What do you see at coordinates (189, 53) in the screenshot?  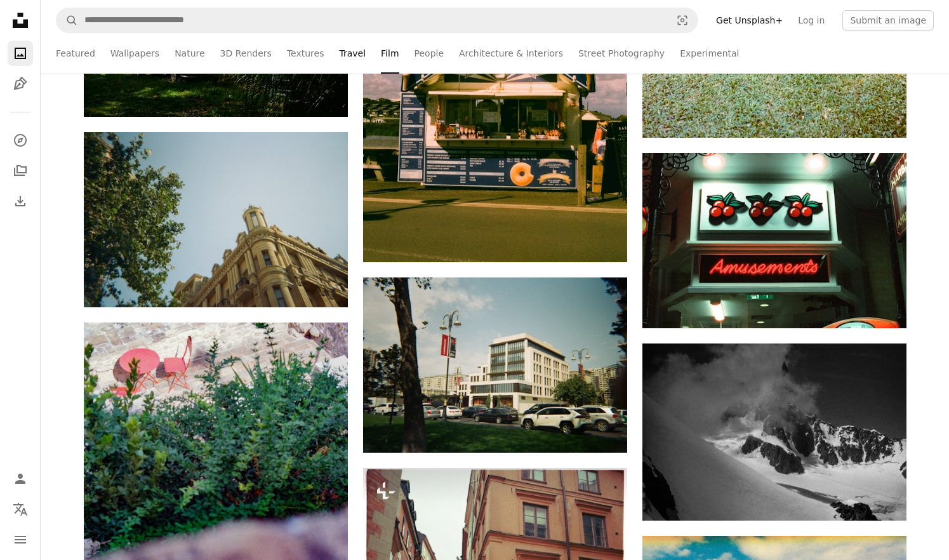 I see `a: Nature` at bounding box center [189, 53].